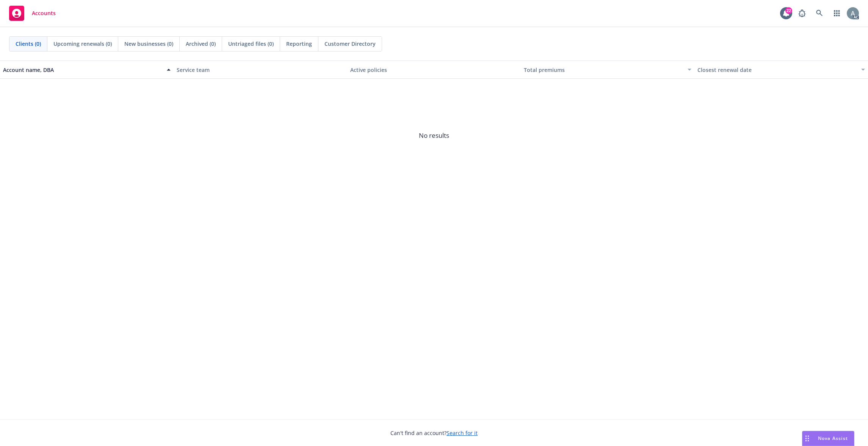  Describe the element at coordinates (603, 70) in the screenshot. I see `div: Total premiums` at that location.